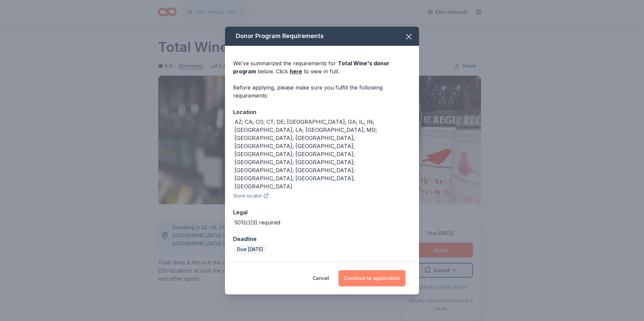  I want to click on button: Cancel, so click(321, 279).